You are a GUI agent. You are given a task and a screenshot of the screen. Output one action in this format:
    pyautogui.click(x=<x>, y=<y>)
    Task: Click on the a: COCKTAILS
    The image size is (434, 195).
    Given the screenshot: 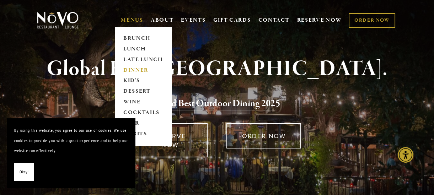 What is the action you would take?
    pyautogui.click(x=143, y=113)
    